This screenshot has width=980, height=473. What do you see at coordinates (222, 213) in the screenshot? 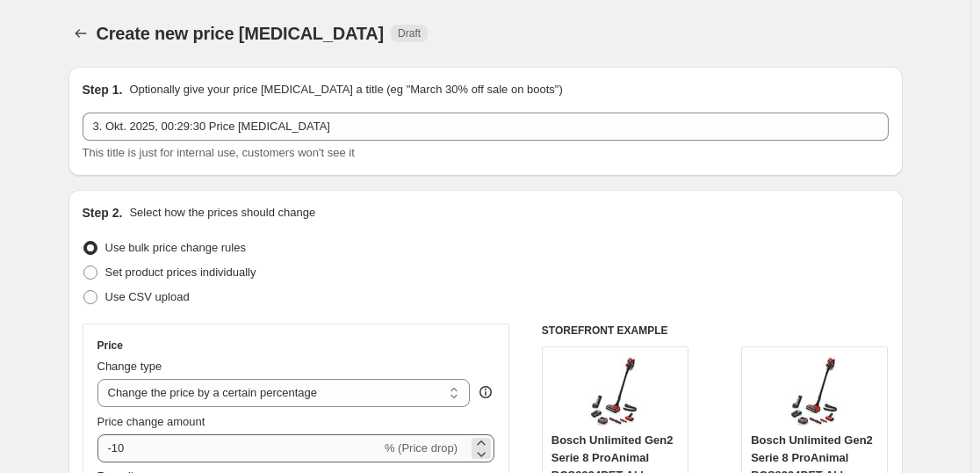
I see `p: Select how the prices should change` at bounding box center [222, 213].